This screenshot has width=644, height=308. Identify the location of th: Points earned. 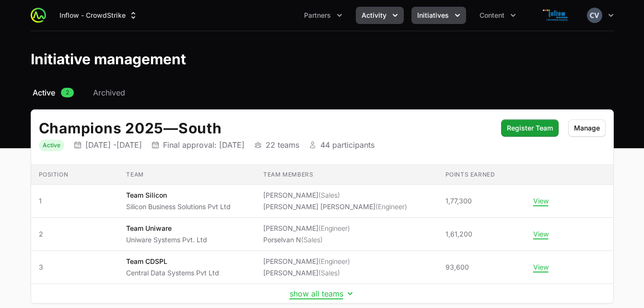
(481, 175).